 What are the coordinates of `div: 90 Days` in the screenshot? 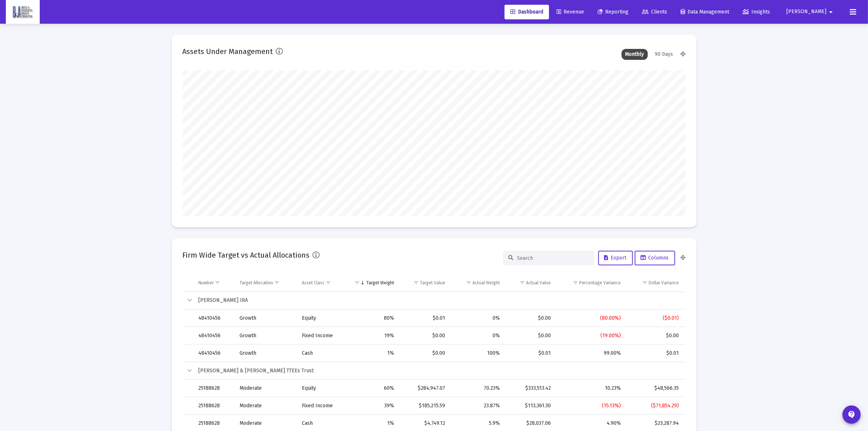 It's located at (664, 54).